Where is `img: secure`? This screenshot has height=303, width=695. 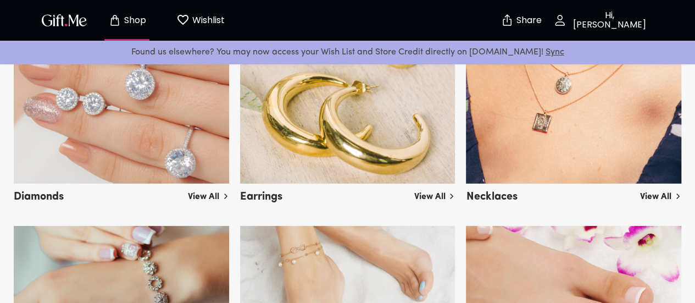 img: secure is located at coordinates (507, 20).